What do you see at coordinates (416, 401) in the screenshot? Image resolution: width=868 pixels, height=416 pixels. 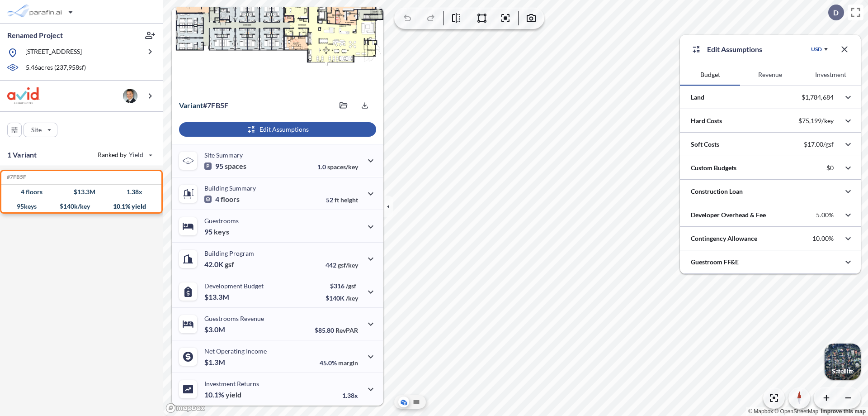 I see `button: Site Plan` at bounding box center [416, 401].